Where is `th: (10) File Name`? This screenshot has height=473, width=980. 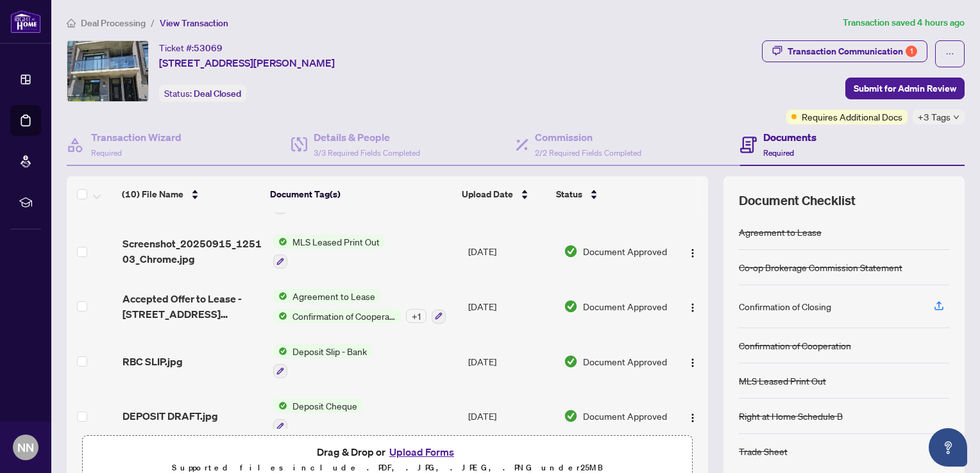 th: (10) File Name is located at coordinates (190, 194).